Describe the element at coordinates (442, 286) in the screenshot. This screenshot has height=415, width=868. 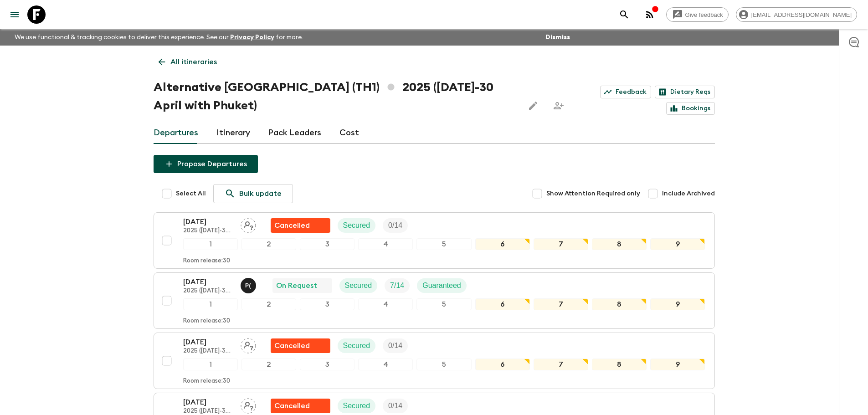
I see `p: Guaranteed` at that location.